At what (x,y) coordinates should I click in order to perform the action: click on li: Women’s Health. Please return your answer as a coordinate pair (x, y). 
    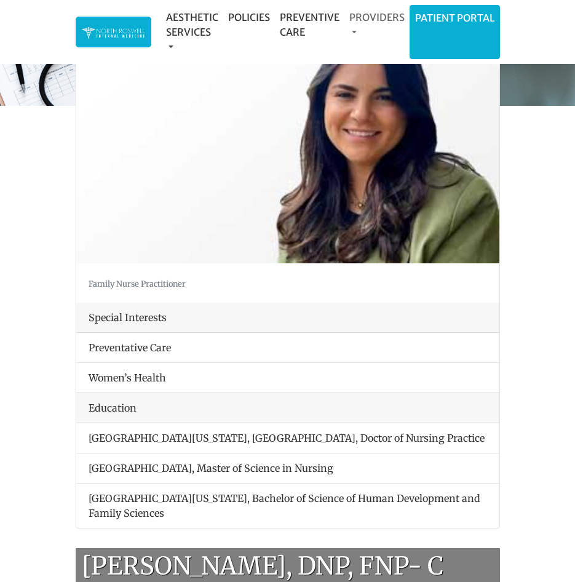
    Looking at the image, I should click on (288, 378).